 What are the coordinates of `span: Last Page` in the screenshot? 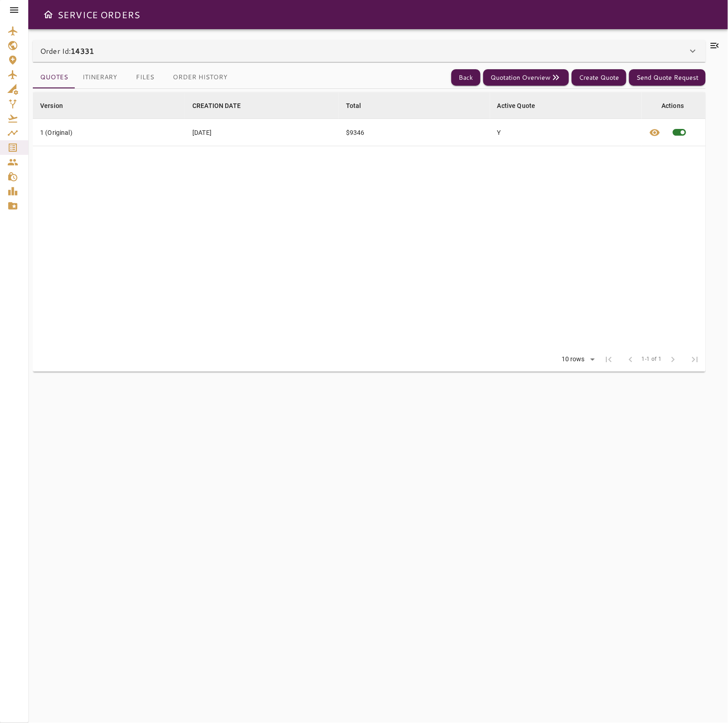 It's located at (695, 360).